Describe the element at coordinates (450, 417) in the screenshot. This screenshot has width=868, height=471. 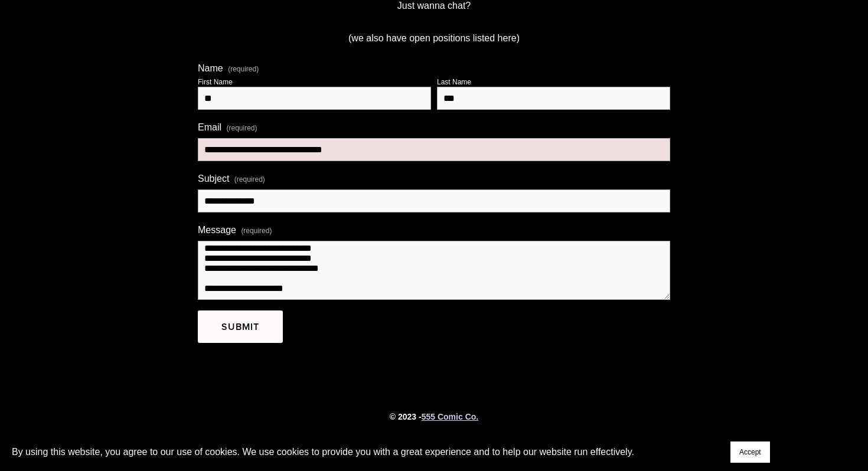
I see `a: 555 Comic Co.` at that location.